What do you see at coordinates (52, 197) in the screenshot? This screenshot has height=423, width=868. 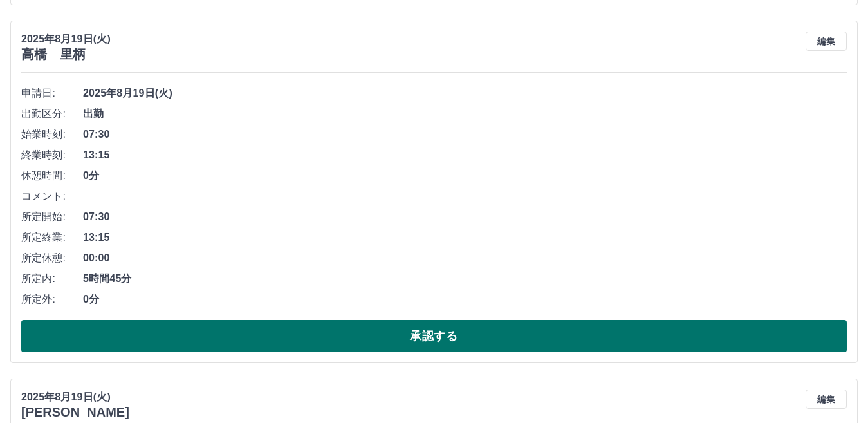 I see `span: コメント:` at bounding box center [52, 197].